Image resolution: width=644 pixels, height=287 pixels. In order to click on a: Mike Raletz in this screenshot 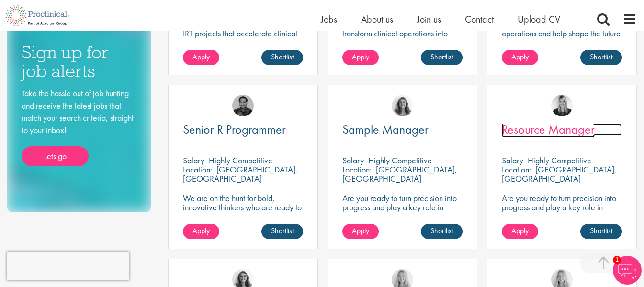, I will do `click(243, 105)`.